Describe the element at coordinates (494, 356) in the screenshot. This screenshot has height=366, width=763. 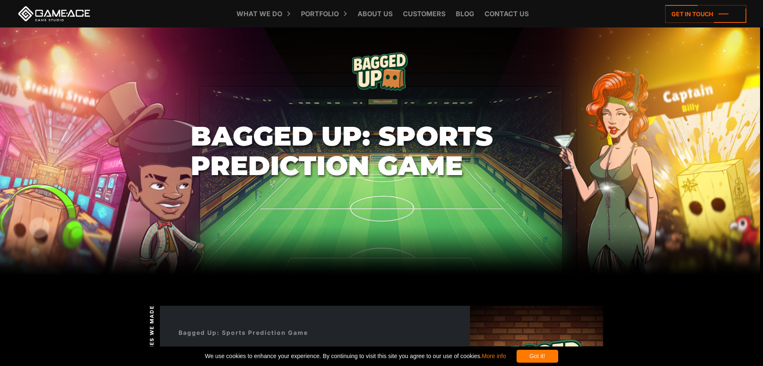
I see `a: More info` at that location.